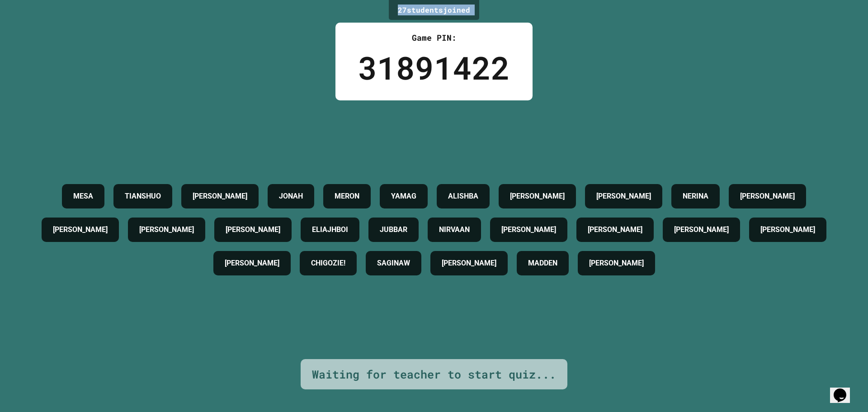  What do you see at coordinates (347, 196) in the screenshot?
I see `h4: MERON` at bounding box center [347, 196].